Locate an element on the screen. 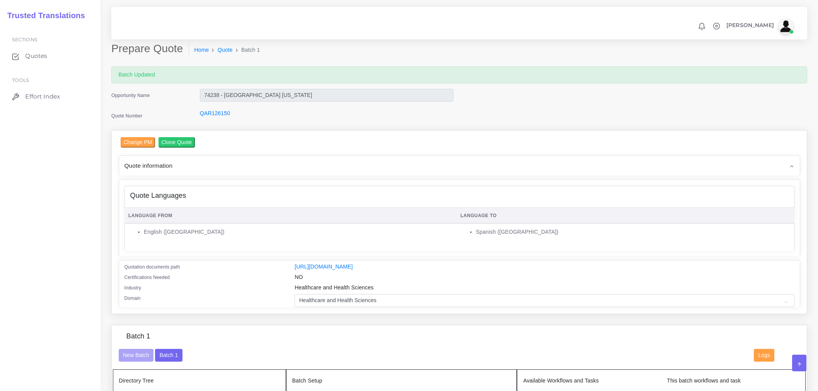 The image size is (818, 391). h2: Trusted Translations is located at coordinates (43, 15).